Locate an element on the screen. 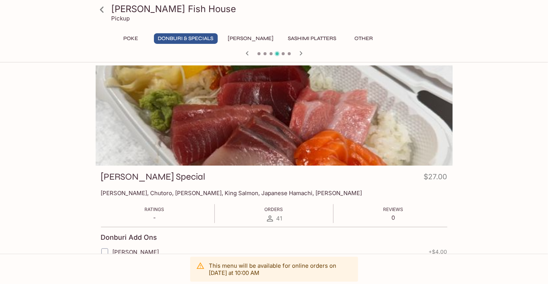 The image size is (548, 284). p: 0 is located at coordinates (393, 217).